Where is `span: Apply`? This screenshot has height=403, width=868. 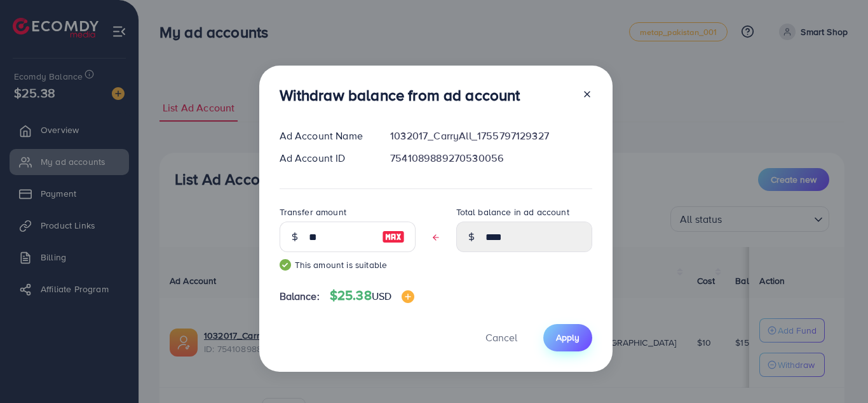
span: Apply is located at coordinates (567, 337).